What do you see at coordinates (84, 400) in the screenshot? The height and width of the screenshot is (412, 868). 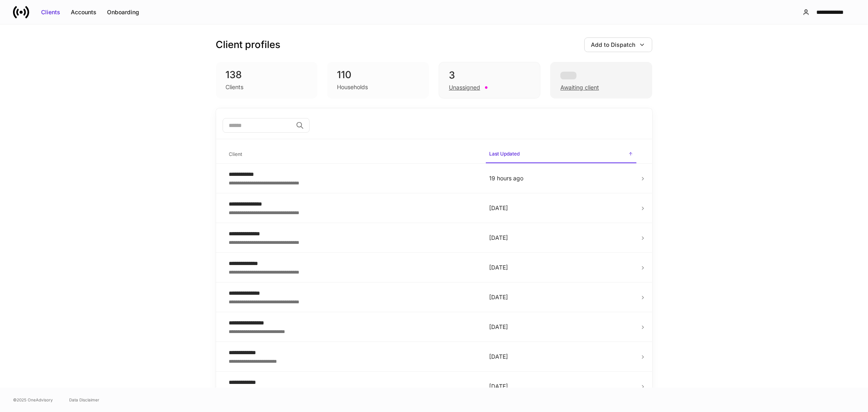 I see `a: Data Disclaimer` at bounding box center [84, 400].